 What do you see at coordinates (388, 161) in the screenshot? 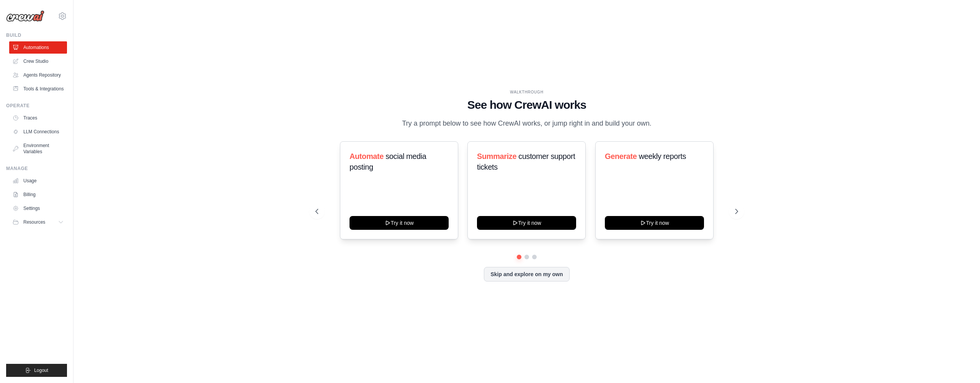
I see `span: social media posting` at bounding box center [388, 161].